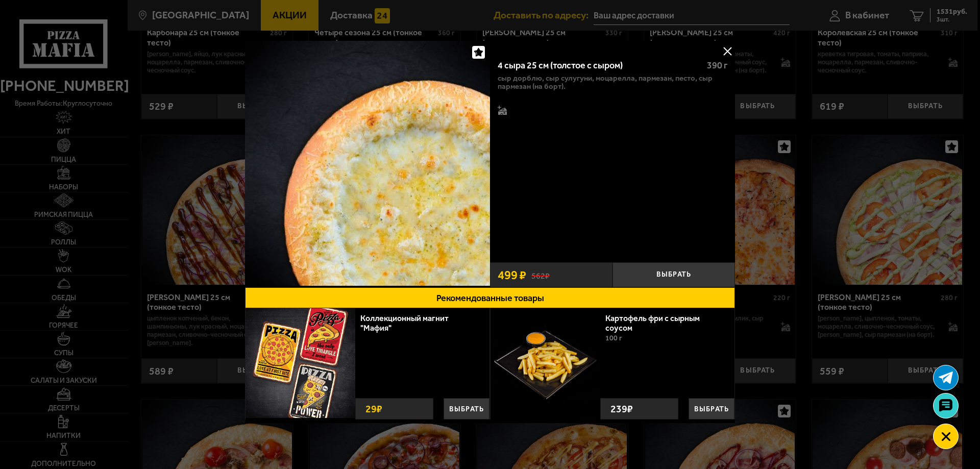  What do you see at coordinates (717, 65) in the screenshot?
I see `span: 390 г` at bounding box center [717, 65].